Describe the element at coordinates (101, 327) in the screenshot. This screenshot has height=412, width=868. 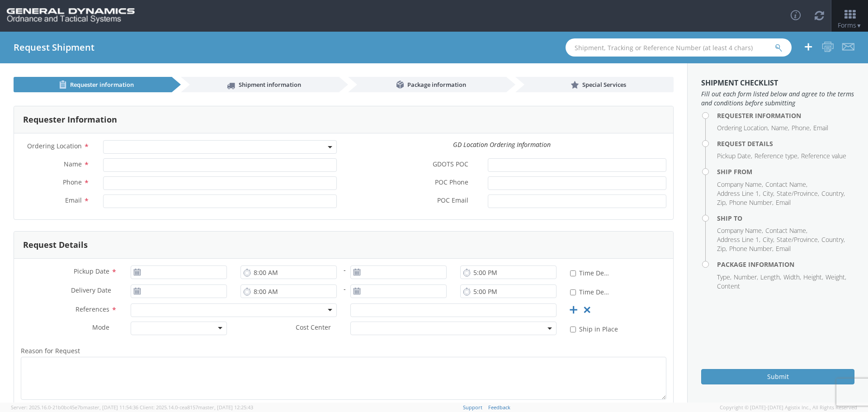
I see `span: Mode` at that location.